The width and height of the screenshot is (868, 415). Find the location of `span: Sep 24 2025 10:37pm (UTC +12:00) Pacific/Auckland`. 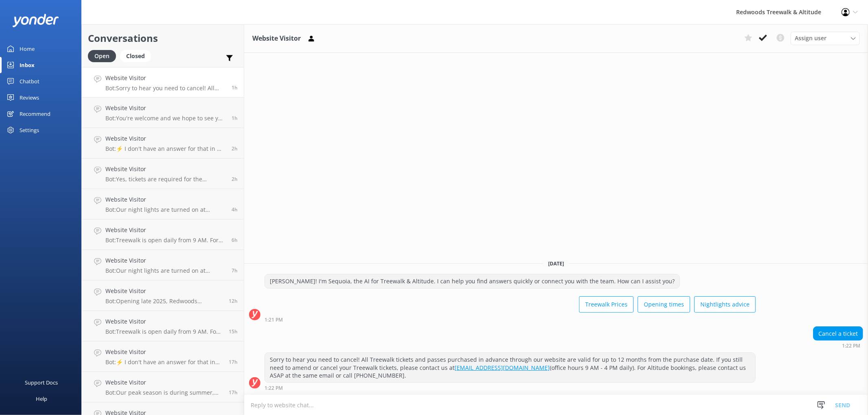

span: Sep 24 2025 10:37pm (UTC +12:00) Pacific/Auckland is located at coordinates (234, 332).